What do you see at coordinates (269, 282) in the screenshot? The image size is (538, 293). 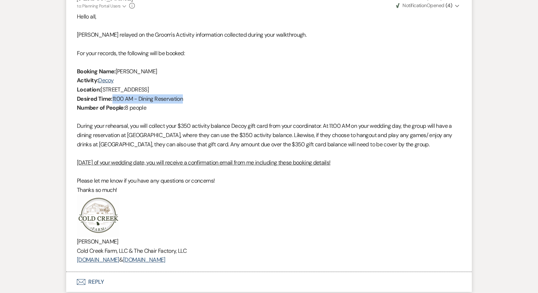 I see `button: Reply` at bounding box center [269, 282].